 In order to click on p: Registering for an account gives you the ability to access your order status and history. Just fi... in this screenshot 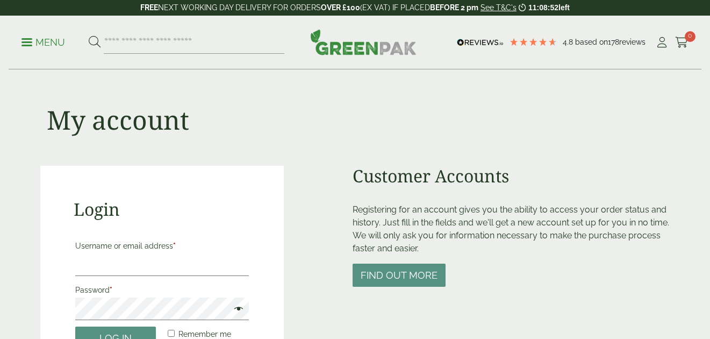, I will do `click(511, 229)`.